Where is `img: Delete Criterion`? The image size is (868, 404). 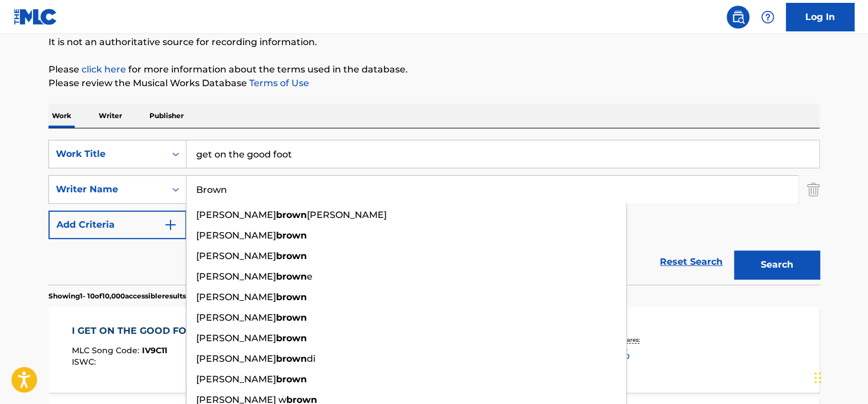 img: Delete Criterion is located at coordinates (813, 190).